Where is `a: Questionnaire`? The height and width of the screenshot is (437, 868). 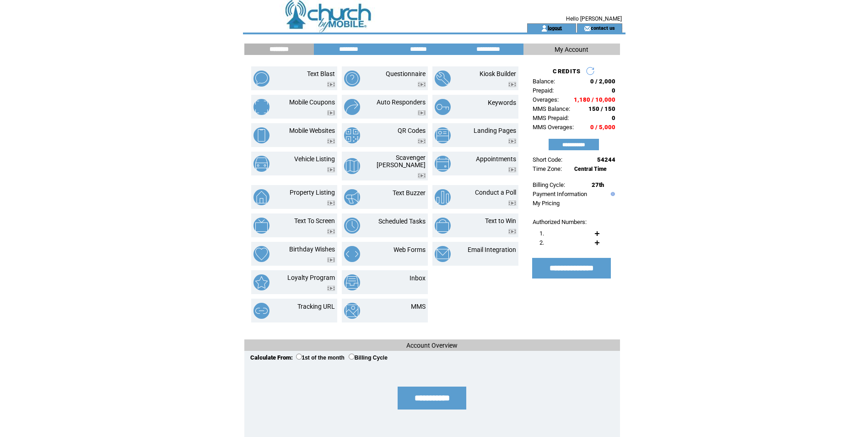
a: Questionnaire is located at coordinates (405, 74).